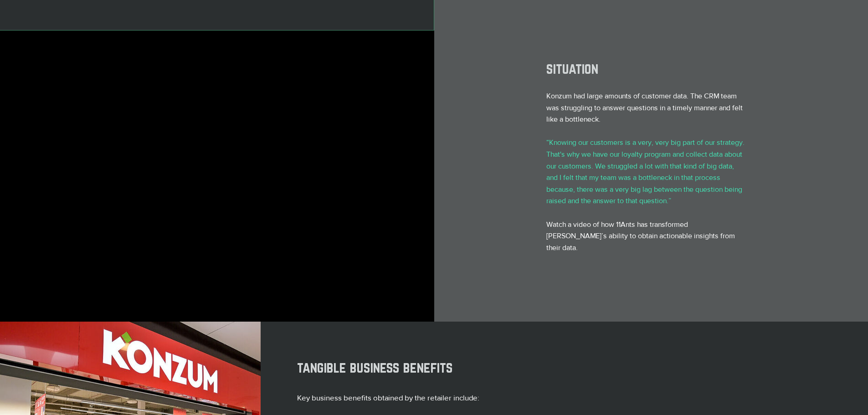  What do you see at coordinates (469, 397) in the screenshot?
I see `p: Key business benefits obtained by the retailer include:` at bounding box center [469, 397].